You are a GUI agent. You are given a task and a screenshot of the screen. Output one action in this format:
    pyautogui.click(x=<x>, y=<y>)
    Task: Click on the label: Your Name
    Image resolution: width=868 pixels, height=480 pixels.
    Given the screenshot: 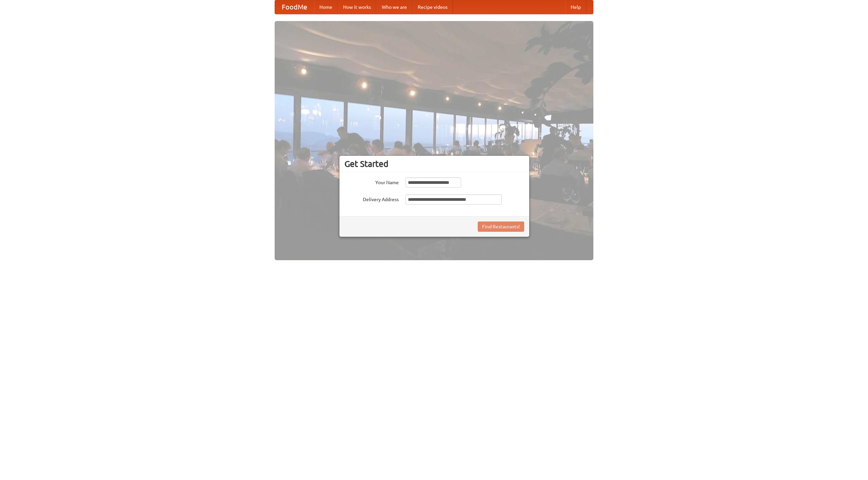 What is the action you would take?
    pyautogui.click(x=372, y=181)
    